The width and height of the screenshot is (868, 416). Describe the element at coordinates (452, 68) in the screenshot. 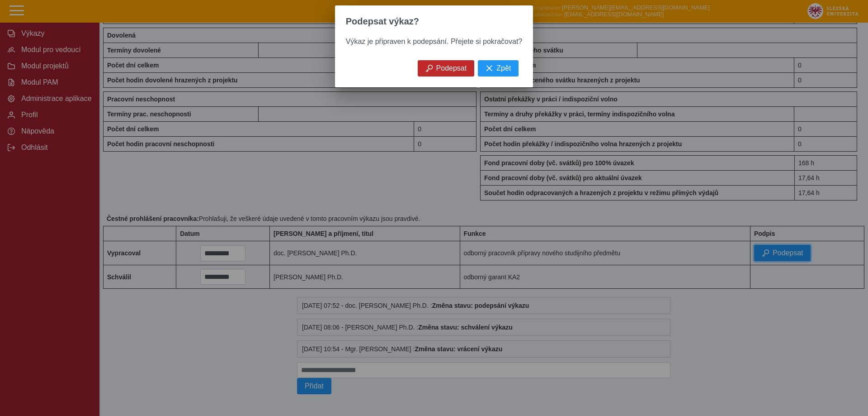

I see `span: Podepsat` at that location.